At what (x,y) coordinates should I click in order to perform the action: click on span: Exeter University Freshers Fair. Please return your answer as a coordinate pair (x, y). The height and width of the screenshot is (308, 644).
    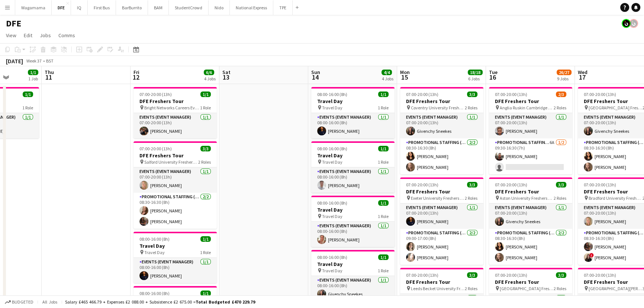
    Looking at the image, I should click on (438, 198).